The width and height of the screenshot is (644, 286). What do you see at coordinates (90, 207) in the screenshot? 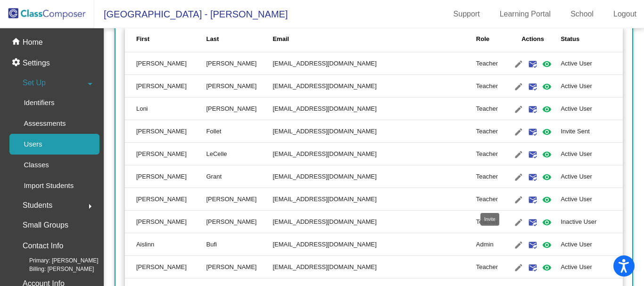
I see `mat-icon: arrow_right` at bounding box center [90, 207].